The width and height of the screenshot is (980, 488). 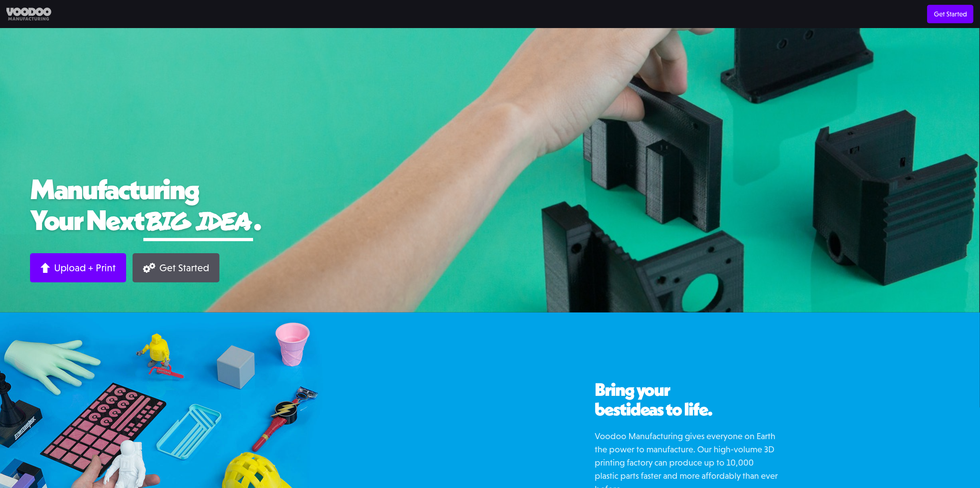 I want to click on img: Voodoo Manufacturing logo, so click(x=29, y=14).